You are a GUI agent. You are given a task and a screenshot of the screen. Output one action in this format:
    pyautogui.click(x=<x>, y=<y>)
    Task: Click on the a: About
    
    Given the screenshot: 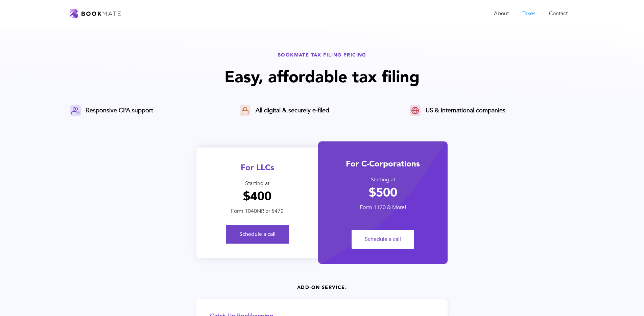 What is the action you would take?
    pyautogui.click(x=501, y=13)
    